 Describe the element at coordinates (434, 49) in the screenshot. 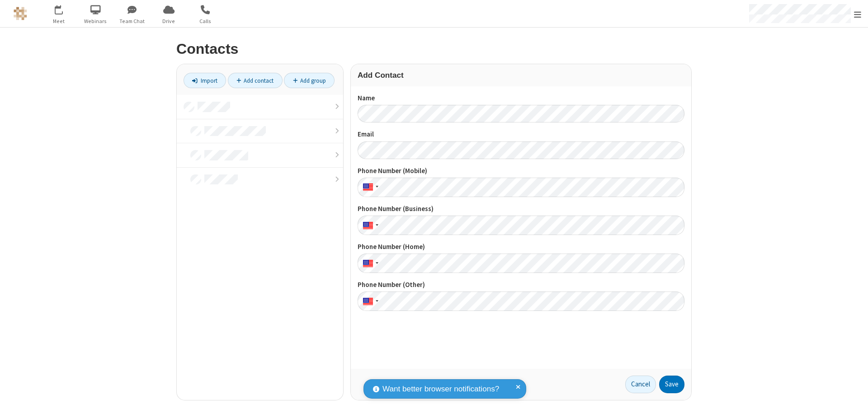

I see `h2: Contacts` at that location.